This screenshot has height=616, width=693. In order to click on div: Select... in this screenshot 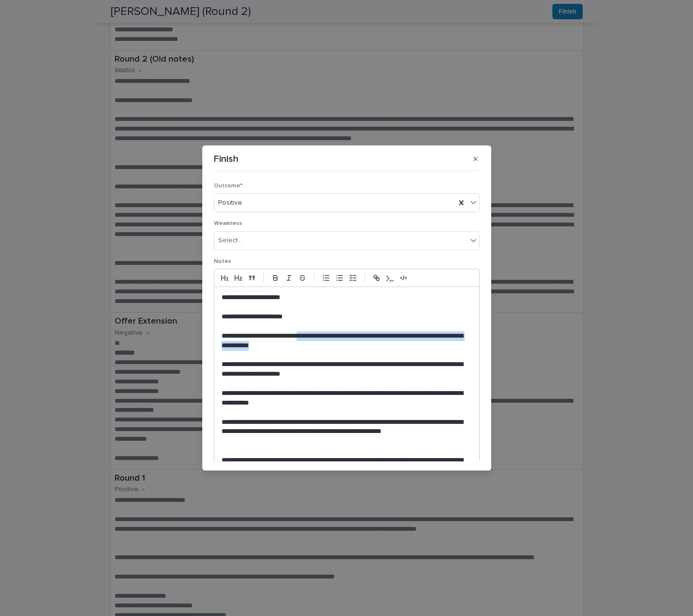, I will do `click(230, 240)`.